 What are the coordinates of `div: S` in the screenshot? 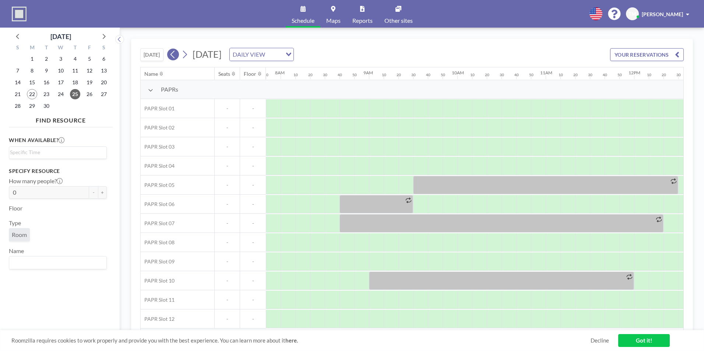 It's located at (103, 48).